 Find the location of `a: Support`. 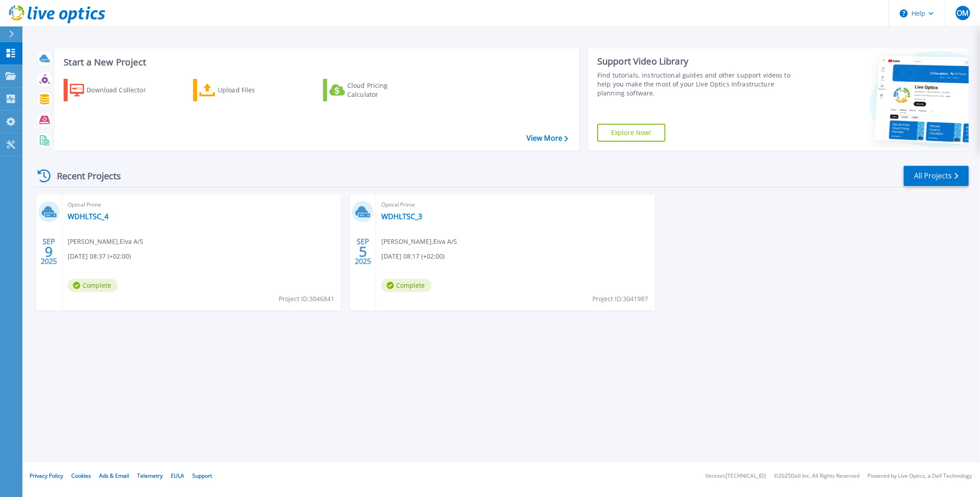

a: Support is located at coordinates (202, 476).